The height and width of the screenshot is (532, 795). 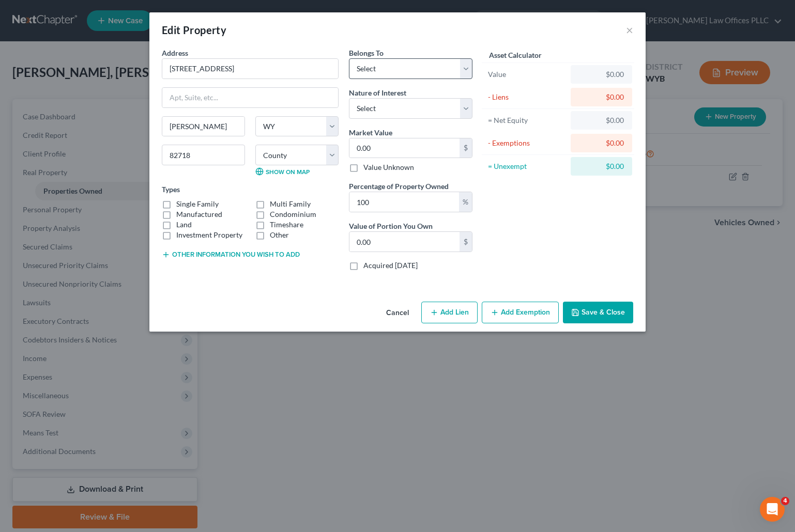 What do you see at coordinates (280, 236) in the screenshot?
I see `label: Other` at bounding box center [280, 236].